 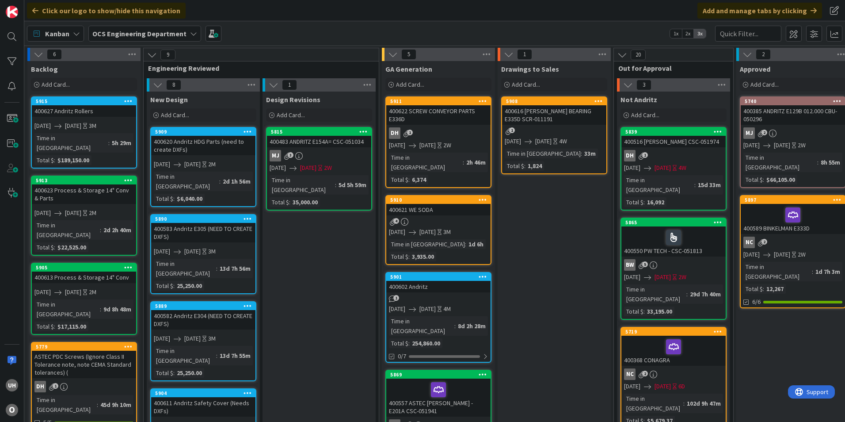 I want to click on div: 15d 33m, so click(x=710, y=185).